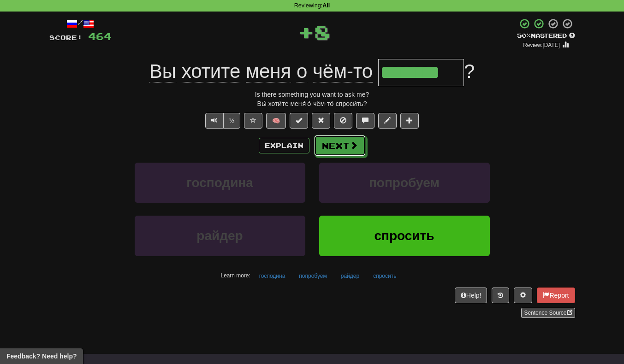 The height and width of the screenshot is (364, 624). I want to click on span: чём-то, so click(342, 72).